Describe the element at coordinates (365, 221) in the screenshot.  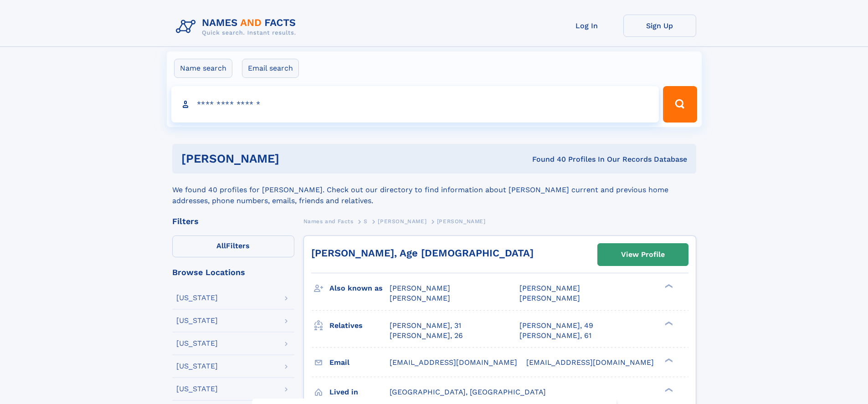
I see `span: S` at that location.